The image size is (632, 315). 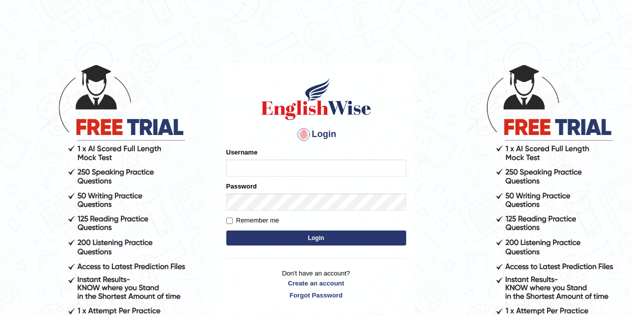 What do you see at coordinates (316, 295) in the screenshot?
I see `a: Forgot Password` at bounding box center [316, 295].